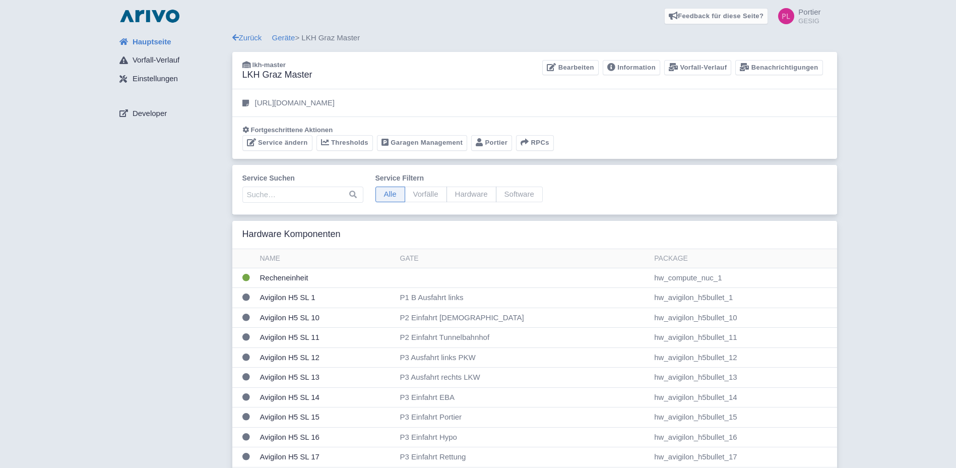 The width and height of the screenshot is (956, 468). What do you see at coordinates (535, 143) in the screenshot?
I see `button: RPCs` at bounding box center [535, 143].